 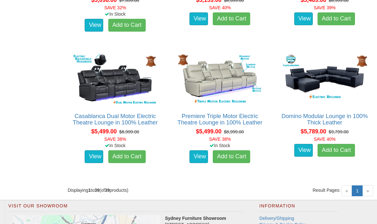 What do you see at coordinates (277, 219) in the screenshot?
I see `a: Delivery/Shipping` at bounding box center [277, 219].